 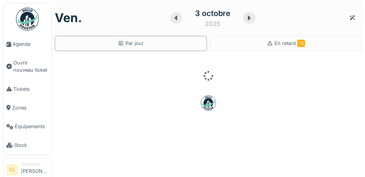 What do you see at coordinates (213, 24) in the screenshot?
I see `div: 2025` at bounding box center [213, 24].